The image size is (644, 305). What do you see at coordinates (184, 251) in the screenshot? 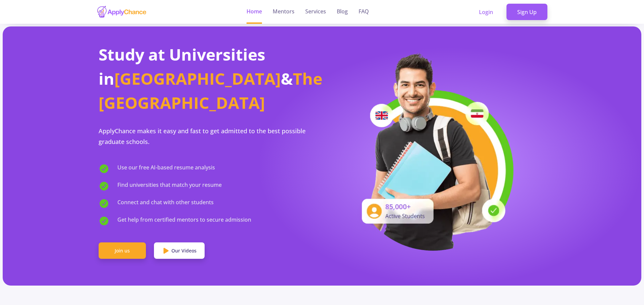
I see `span: Our Videos` at bounding box center [184, 251].